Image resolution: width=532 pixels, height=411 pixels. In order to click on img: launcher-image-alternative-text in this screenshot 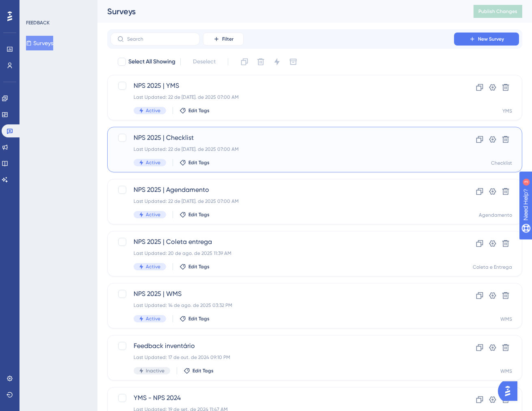, I will do `click(10, 12)`.